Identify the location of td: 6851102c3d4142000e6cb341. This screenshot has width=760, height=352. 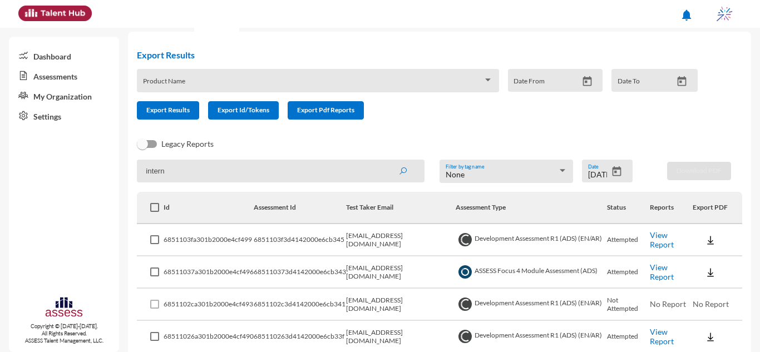
(300, 305).